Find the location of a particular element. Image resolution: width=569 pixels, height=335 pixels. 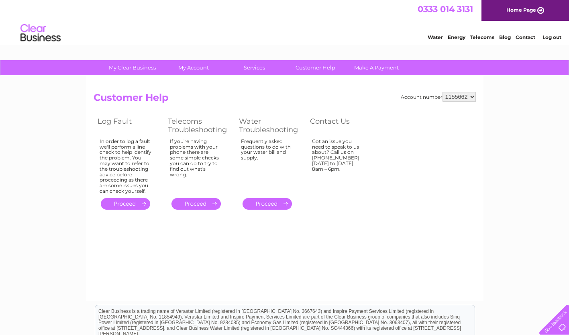

a: Blog is located at coordinates (505, 37).